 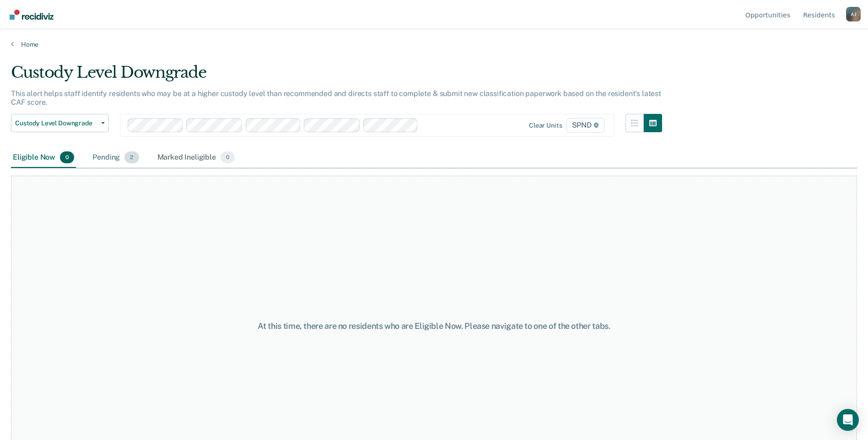 I want to click on span: Custody Level Downgrade, so click(x=56, y=123).